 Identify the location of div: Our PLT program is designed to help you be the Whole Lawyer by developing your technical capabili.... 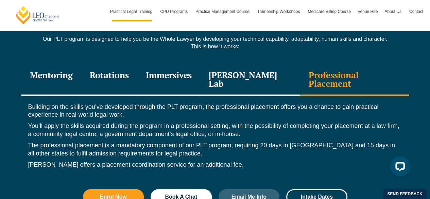
(215, 46).